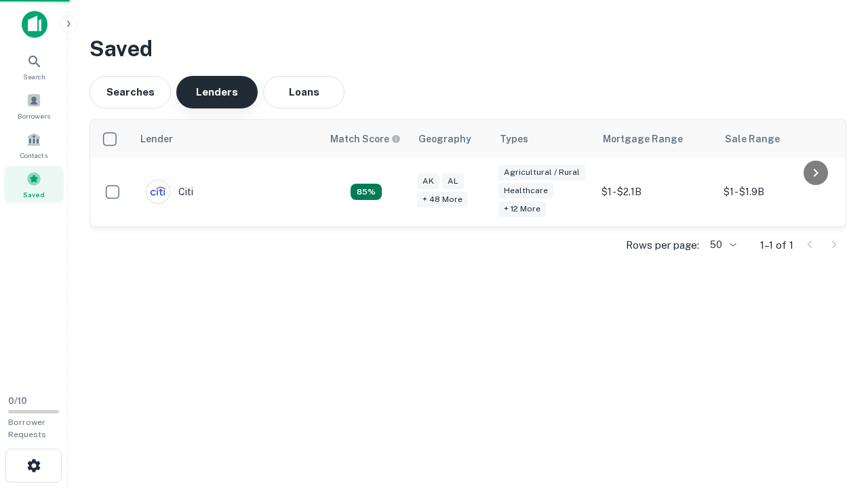 The image size is (868, 488). I want to click on h3: Saved, so click(468, 49).